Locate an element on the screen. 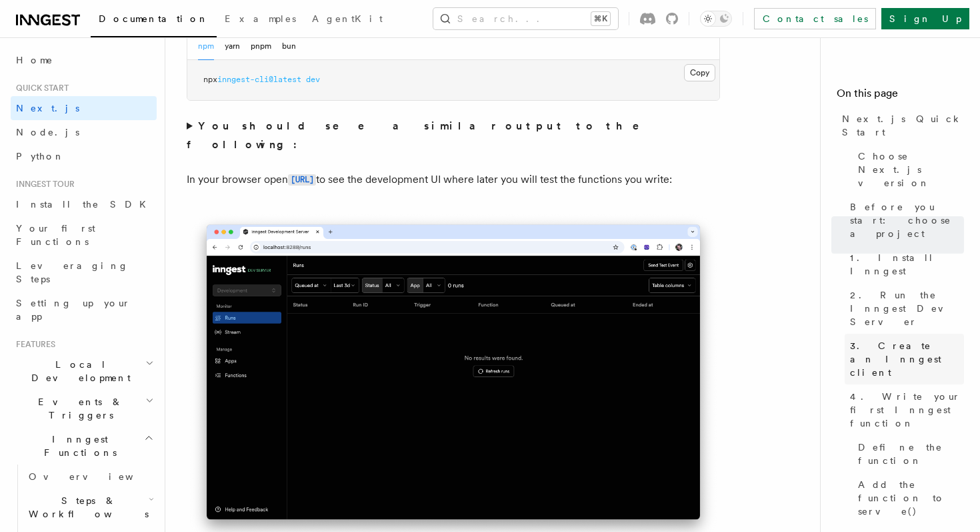  a: 1. Install Inngest is located at coordinates (904, 264).